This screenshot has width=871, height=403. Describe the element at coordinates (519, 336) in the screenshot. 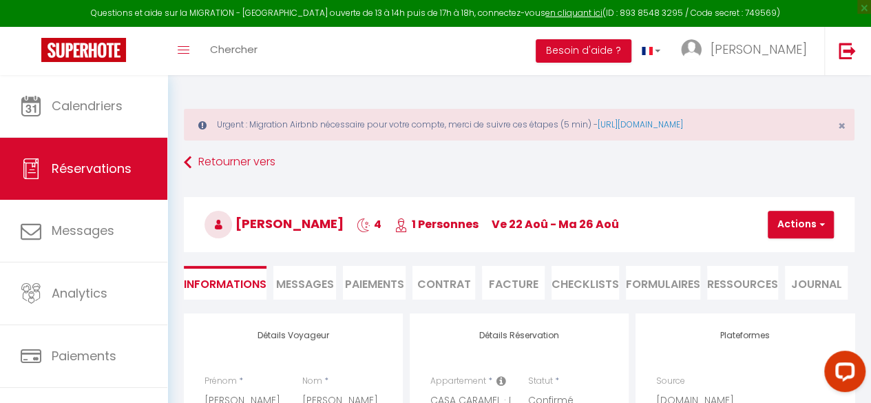

I see `h4: Détails Réservation` at that location.